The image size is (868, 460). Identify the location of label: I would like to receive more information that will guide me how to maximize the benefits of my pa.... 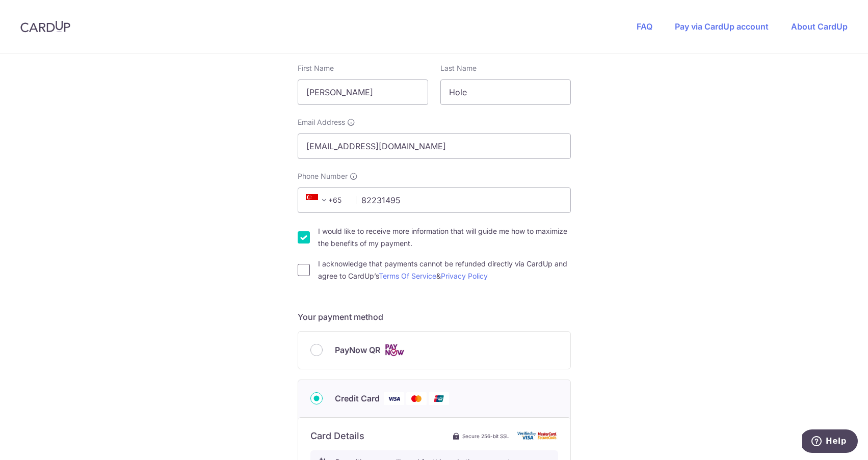
(444, 237).